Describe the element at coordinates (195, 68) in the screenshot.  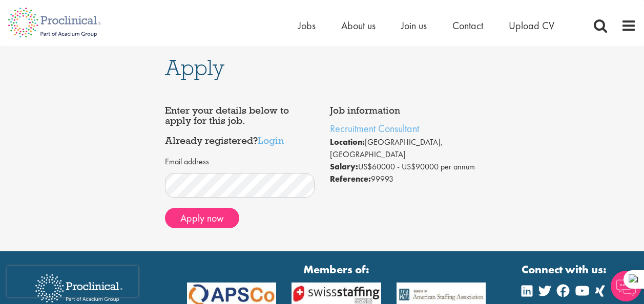
I see `span: Apply` at that location.